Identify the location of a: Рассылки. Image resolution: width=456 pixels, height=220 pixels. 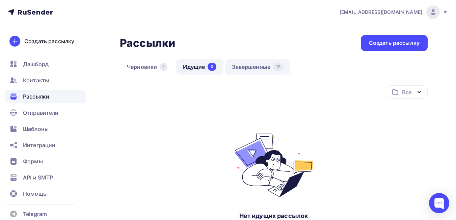
(46, 97).